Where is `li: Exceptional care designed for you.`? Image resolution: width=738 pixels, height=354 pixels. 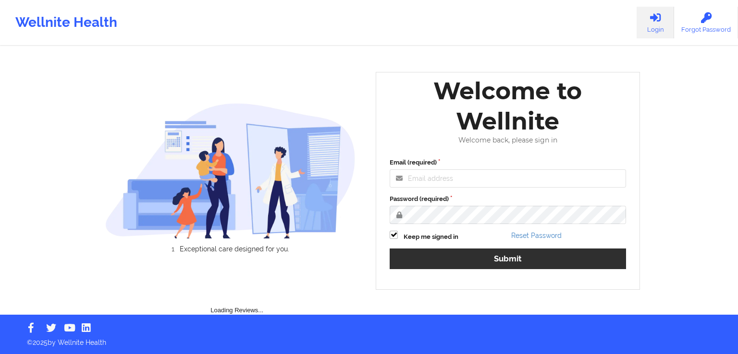 li: Exceptional care designed for you. is located at coordinates (234, 249).